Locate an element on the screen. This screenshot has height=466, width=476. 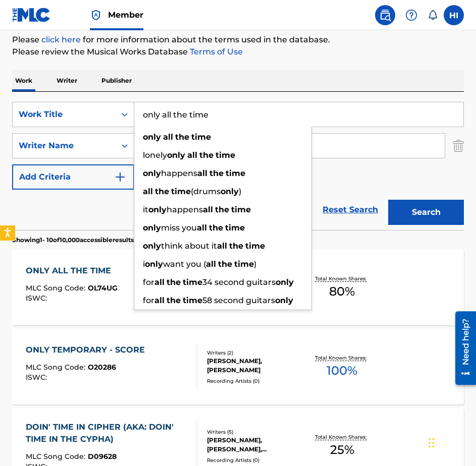
p: Please review the Musical Works Database is located at coordinates (238, 52).